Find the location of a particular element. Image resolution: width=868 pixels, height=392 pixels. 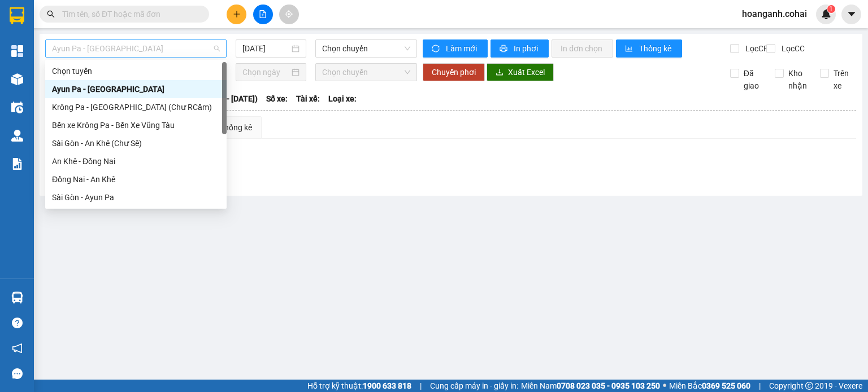

div: Krông Pa - Sài Gòn (Chư RCăm) is located at coordinates (135, 107).